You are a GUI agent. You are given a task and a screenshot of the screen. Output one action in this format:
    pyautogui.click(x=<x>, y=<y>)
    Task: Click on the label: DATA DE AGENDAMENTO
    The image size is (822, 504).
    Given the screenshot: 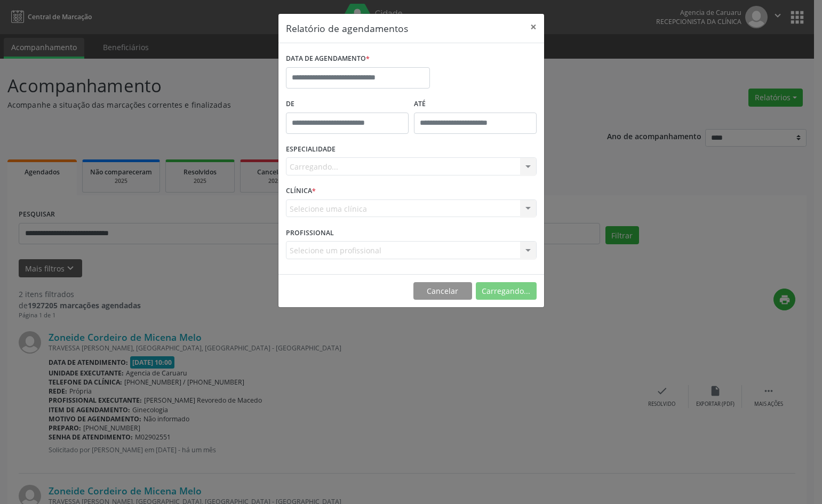 What is the action you would take?
    pyautogui.click(x=327, y=59)
    